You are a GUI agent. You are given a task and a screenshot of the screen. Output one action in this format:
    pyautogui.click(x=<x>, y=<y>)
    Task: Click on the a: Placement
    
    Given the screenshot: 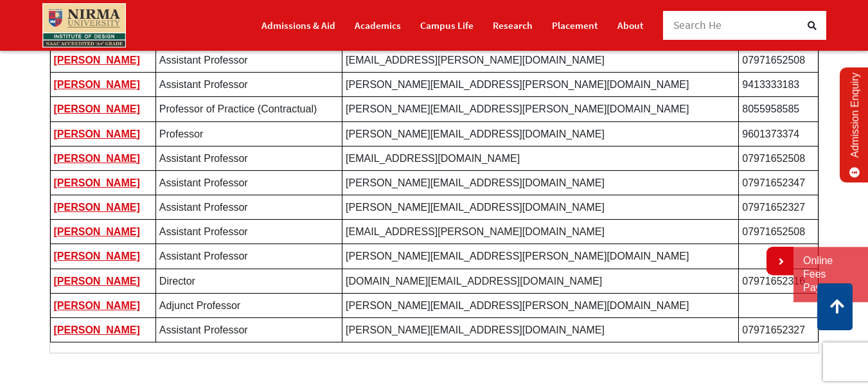 What is the action you would take?
    pyautogui.click(x=575, y=25)
    